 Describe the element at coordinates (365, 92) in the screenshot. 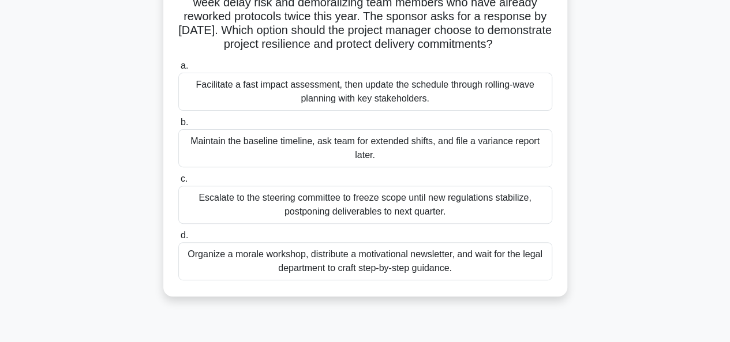

I see `div: Facilitate a fast impact assessment, then update the schedule through rolling-wave planning with ...` at that location.